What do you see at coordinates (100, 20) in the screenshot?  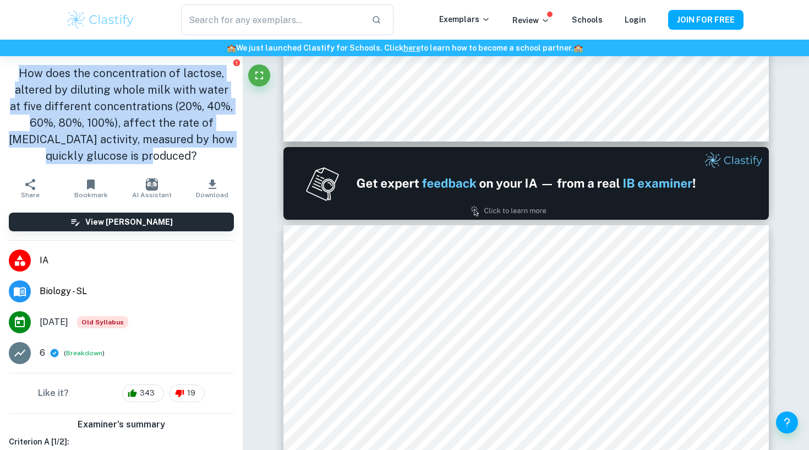 I see `img: Clastify logo` at bounding box center [100, 20].